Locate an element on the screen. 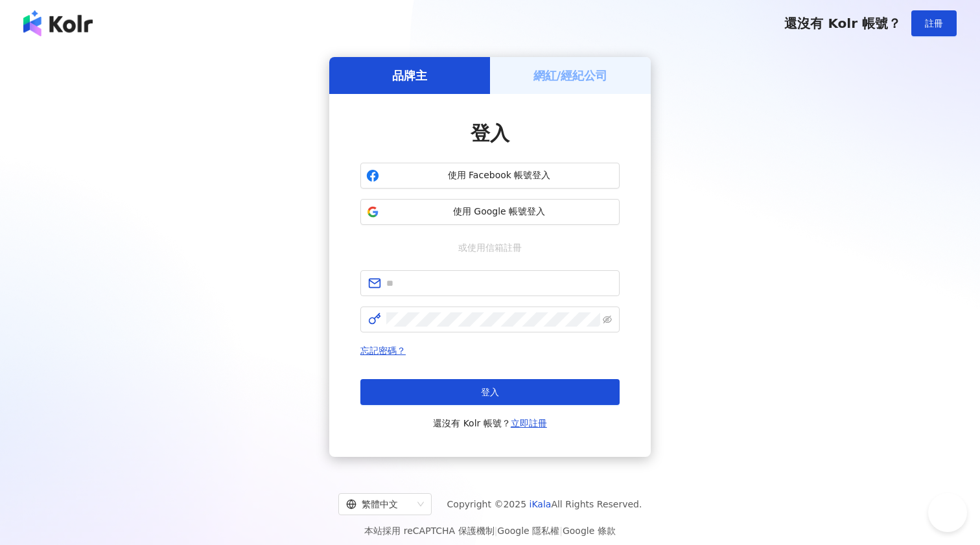 The height and width of the screenshot is (545, 980). span: Copyright © 2025 All Rights Reserved. is located at coordinates (544, 504).